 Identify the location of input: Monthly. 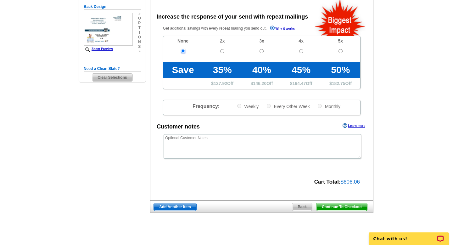
(319, 106).